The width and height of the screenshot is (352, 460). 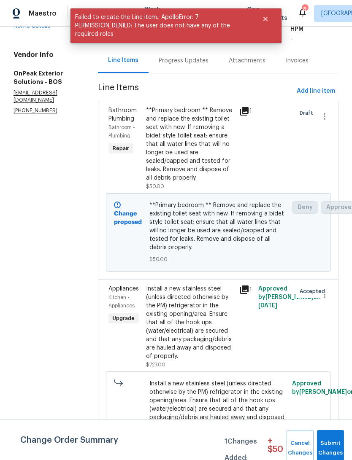 I want to click on button: Deny, so click(x=305, y=207).